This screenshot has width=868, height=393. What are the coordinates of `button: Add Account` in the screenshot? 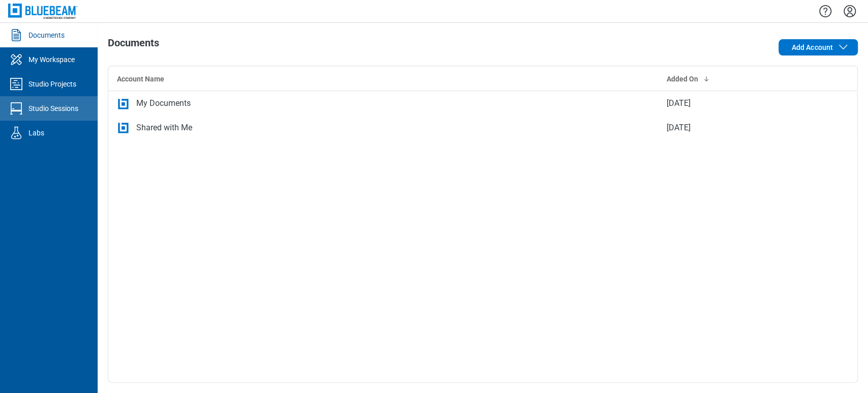 It's located at (818, 47).